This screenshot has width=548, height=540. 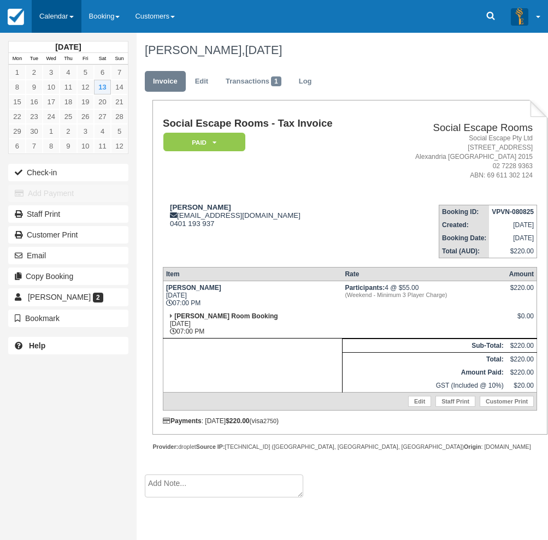 What do you see at coordinates (165, 447) in the screenshot?
I see `strong: Provider:` at bounding box center [165, 447].